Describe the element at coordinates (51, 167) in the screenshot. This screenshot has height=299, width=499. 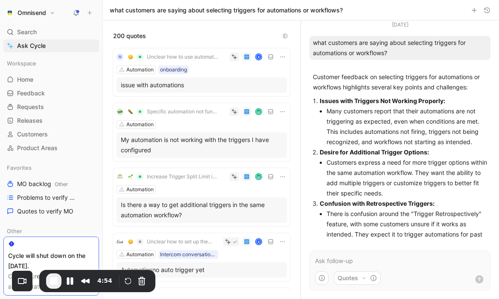
I see `div: Favorites` at that location.